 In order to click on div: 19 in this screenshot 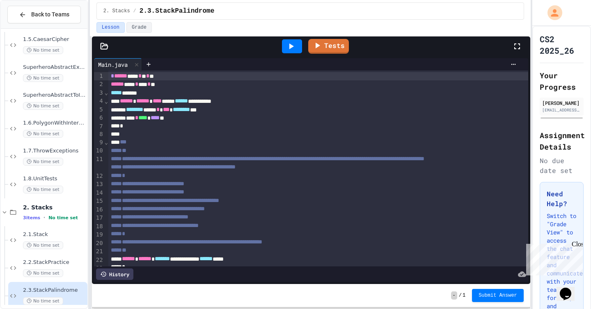, I will do `click(99, 235)`.